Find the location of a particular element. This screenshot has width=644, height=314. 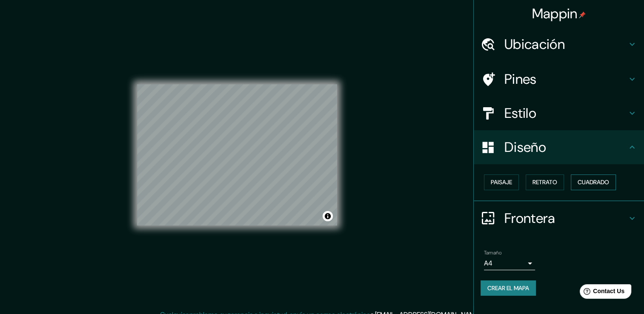

label: Tamaño is located at coordinates (492, 253).